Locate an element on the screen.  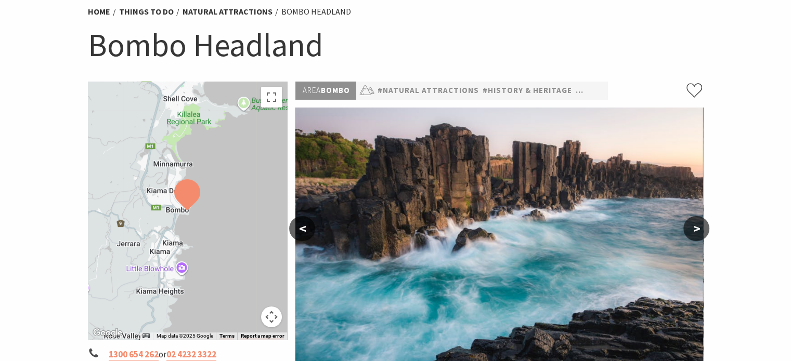
button: Keyboard shortcuts is located at coordinates (146, 336).